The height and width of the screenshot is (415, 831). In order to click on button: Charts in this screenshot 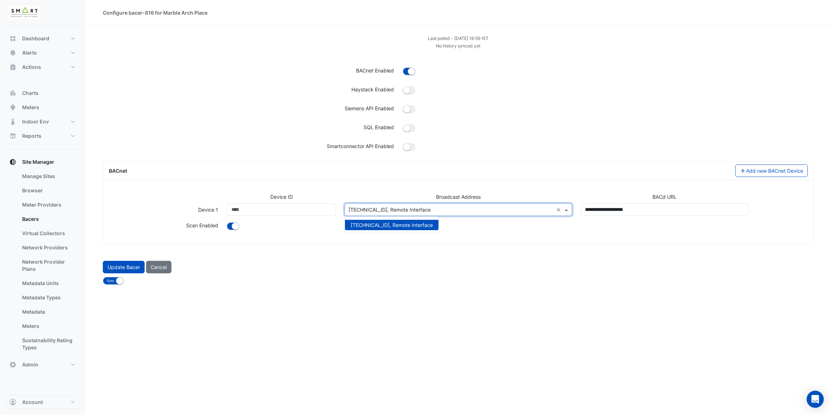, I will do `click(43, 93)`.